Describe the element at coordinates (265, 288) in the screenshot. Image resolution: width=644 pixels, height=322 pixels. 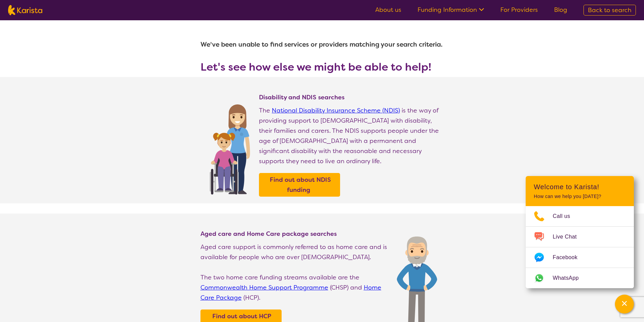
I see `a: Commonwealth Home Support Programme` at that location.